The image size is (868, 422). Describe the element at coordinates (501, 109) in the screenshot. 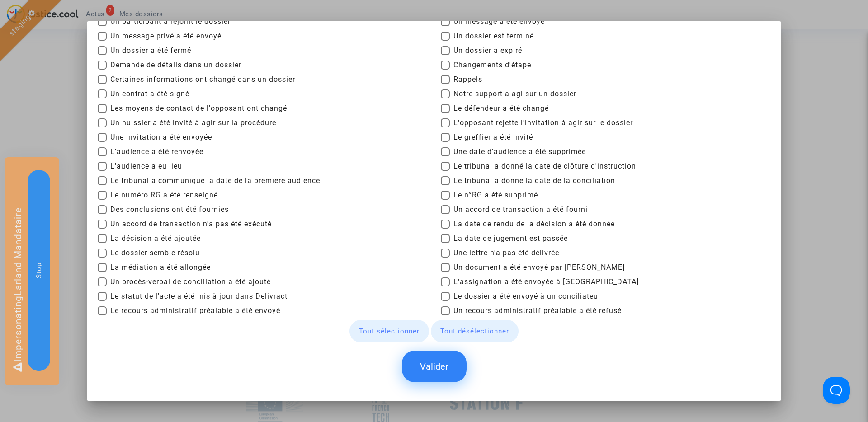

I see `span: Le défendeur a été changé` at that location.